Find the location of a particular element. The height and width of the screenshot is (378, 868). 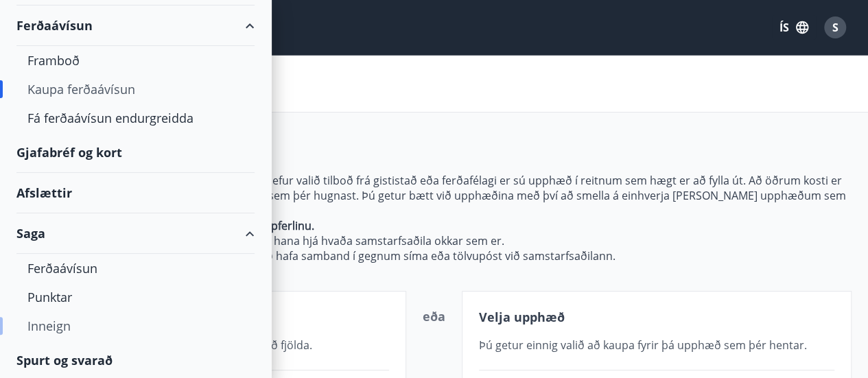

p: Hér getur þú valið upphæð ávísunarinnar. Ef þú hefur valið tilboð frá gististað eða ferðafélagi e... is located at coordinates (434, 196).